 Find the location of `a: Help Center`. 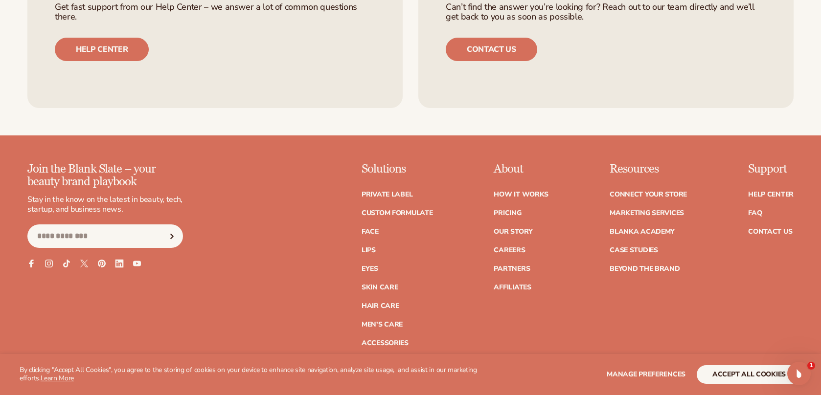

a: Help Center is located at coordinates (771, 195).